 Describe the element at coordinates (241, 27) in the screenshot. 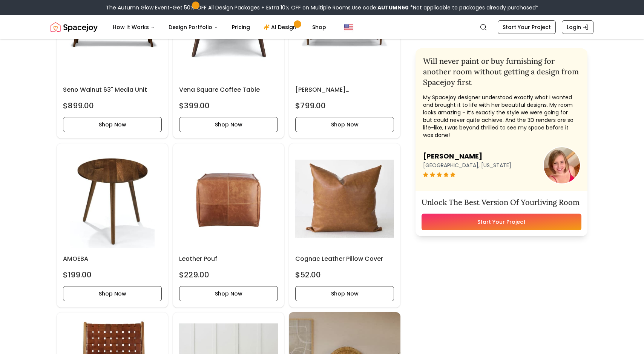

I see `a: Pricing` at that location.